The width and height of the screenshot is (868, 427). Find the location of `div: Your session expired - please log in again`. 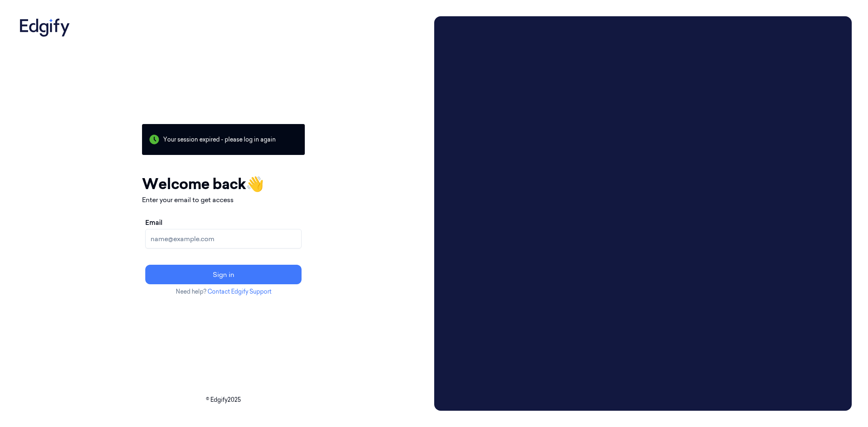

div: Your session expired - please log in again is located at coordinates (223, 139).